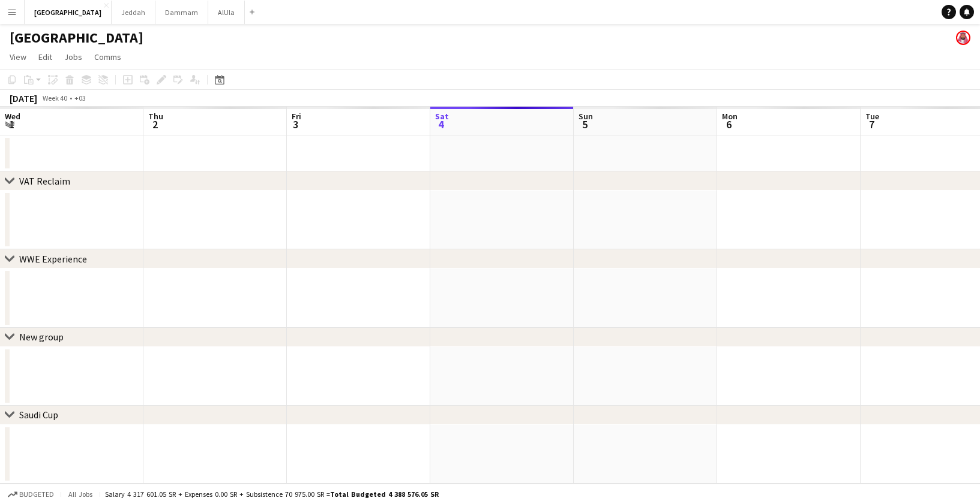  I want to click on span: Total Budgeted 4 388 576.05 SR, so click(385, 494).